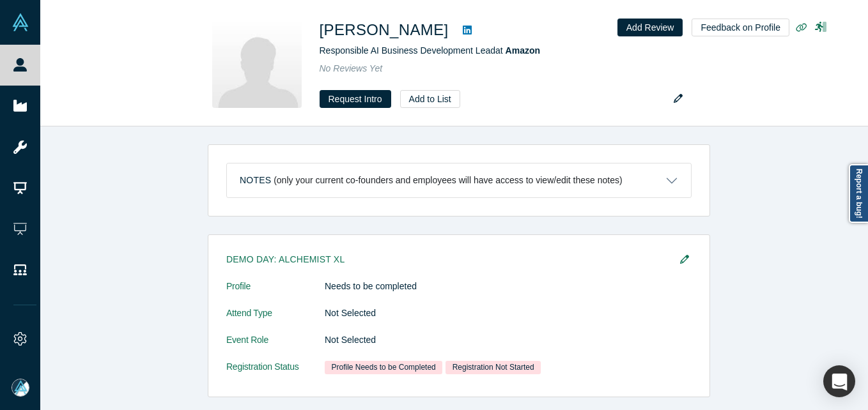  Describe the element at coordinates (523, 51) in the screenshot. I see `span: Amazon` at that location.